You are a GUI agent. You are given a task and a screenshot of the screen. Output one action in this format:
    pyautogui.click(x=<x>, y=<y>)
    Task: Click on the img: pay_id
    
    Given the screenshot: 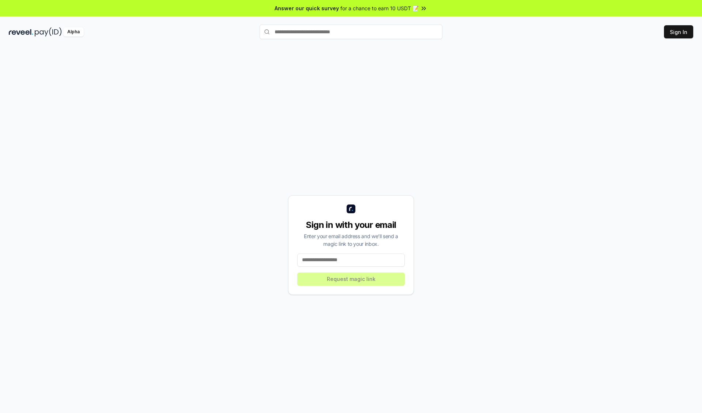 What is the action you would take?
    pyautogui.click(x=48, y=32)
    